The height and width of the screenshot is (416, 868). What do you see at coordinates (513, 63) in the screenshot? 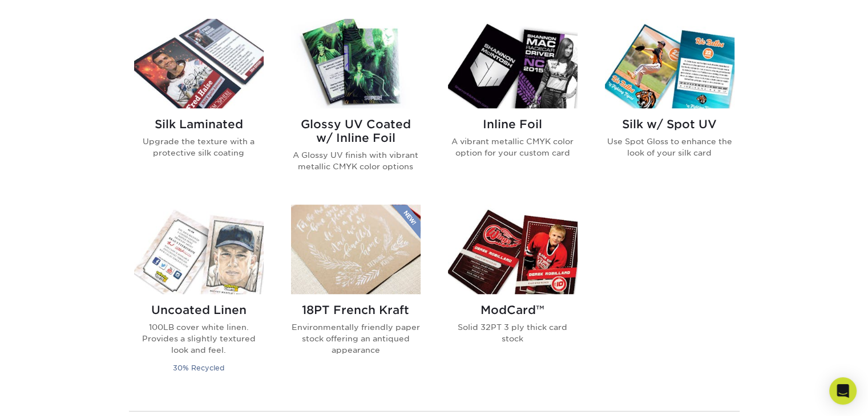
I see `img: Inline Foil Trading Cards` at bounding box center [513, 63].